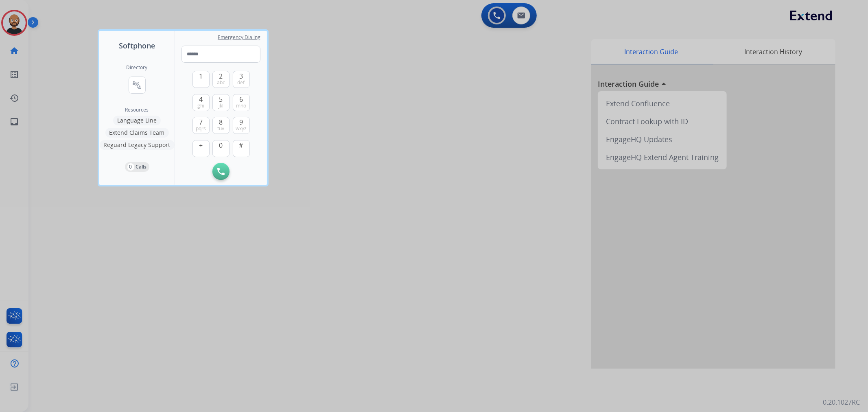  I want to click on span: Resources, so click(137, 110).